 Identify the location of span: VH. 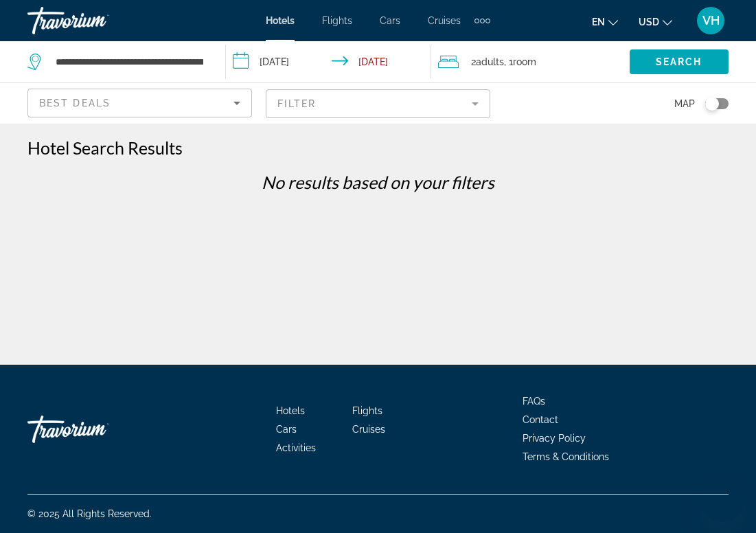
(711, 20).